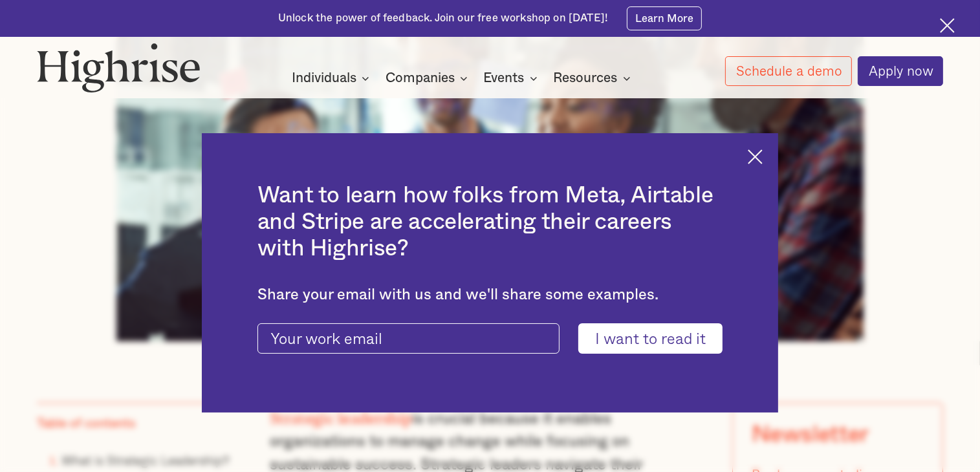 This screenshot has width=980, height=472. What do you see at coordinates (650, 339) in the screenshot?
I see `input: I want to read it` at bounding box center [650, 339].